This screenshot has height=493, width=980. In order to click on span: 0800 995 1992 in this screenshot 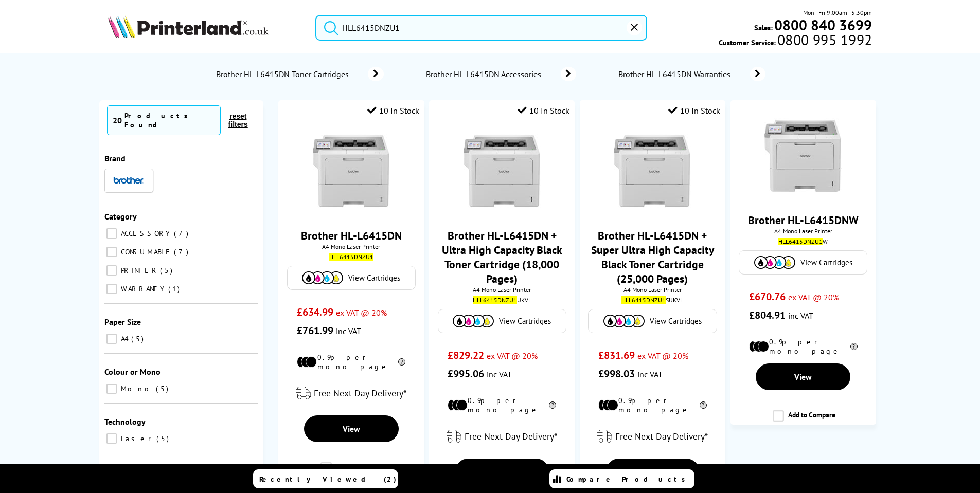, I will do `click(823, 39)`.